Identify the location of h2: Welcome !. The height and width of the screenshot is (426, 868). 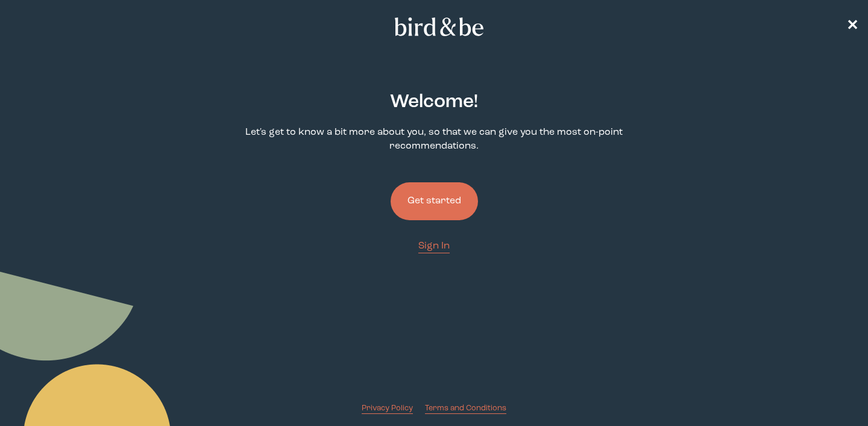
(434, 102).